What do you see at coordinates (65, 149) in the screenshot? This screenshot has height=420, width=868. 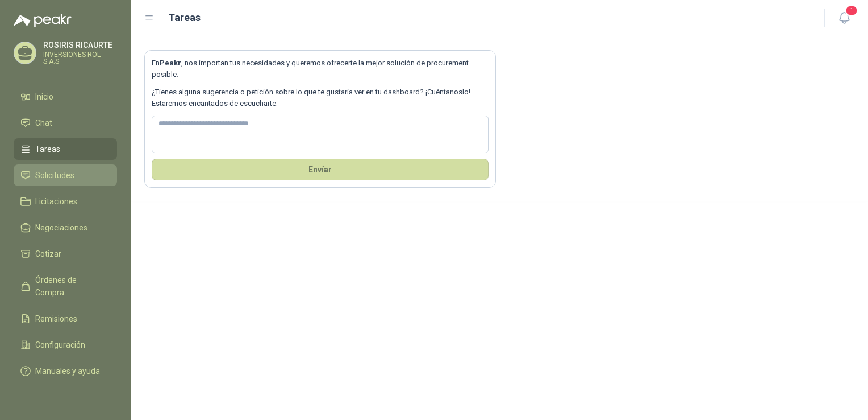 I see `a: Tareas` at bounding box center [65, 149].